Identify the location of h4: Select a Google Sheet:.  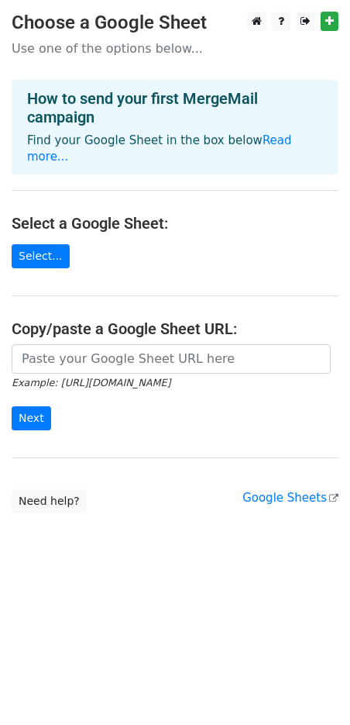
(175, 223).